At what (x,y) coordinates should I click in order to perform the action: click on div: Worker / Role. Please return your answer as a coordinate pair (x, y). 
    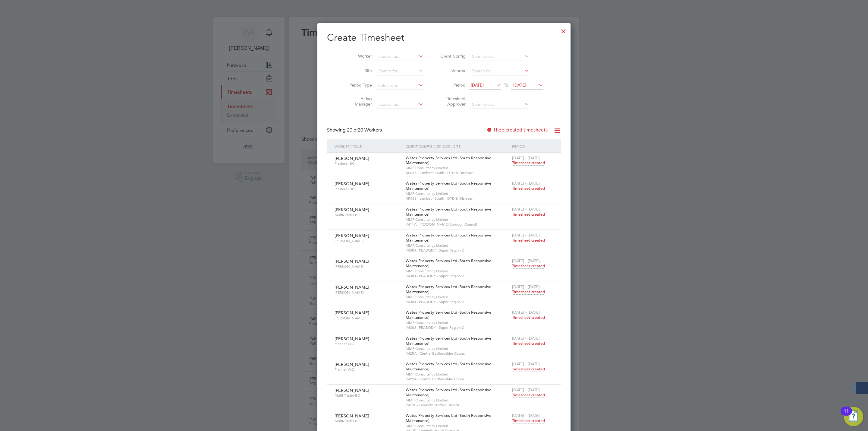
    Looking at the image, I should click on (369, 146).